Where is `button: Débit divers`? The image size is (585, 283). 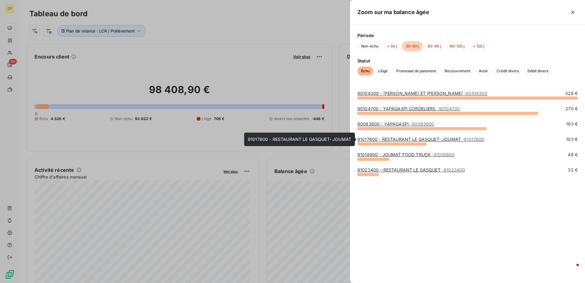
button: Débit divers is located at coordinates (538, 71).